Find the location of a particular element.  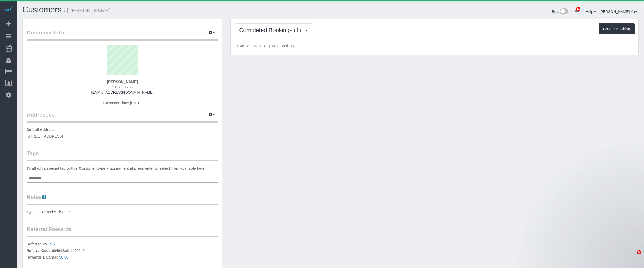

legend: Tags is located at coordinates (122, 155).